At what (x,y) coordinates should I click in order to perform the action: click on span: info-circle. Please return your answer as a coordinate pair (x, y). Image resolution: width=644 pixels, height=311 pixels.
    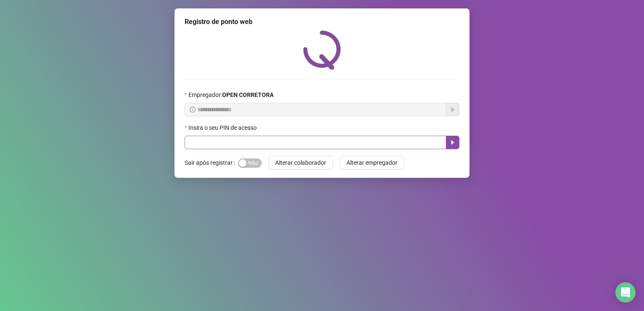
    Looking at the image, I should click on (193, 110).